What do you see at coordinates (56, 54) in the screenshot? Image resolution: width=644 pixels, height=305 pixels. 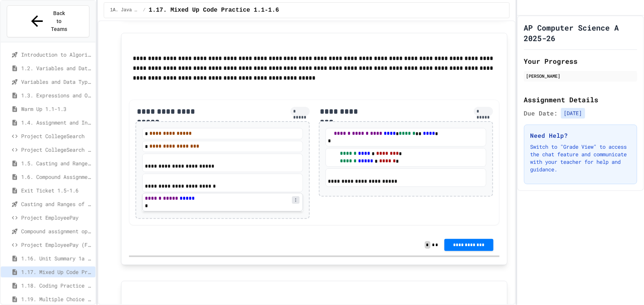 I see `span: Introduction to Algorithms, Programming, and Compilers` at bounding box center [56, 54].